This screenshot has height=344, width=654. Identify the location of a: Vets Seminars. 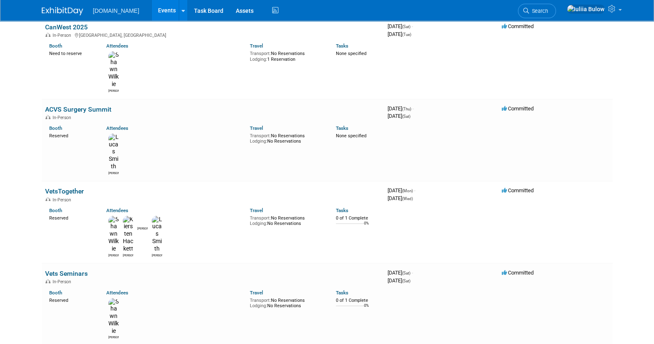
(66, 273).